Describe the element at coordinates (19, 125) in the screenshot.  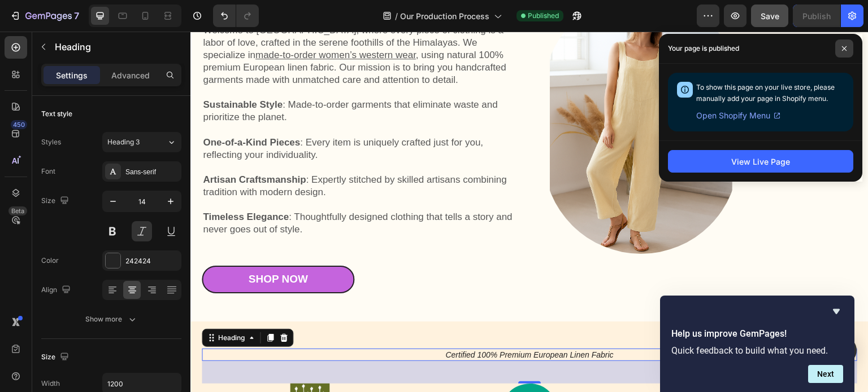
I see `div: 450` at that location.